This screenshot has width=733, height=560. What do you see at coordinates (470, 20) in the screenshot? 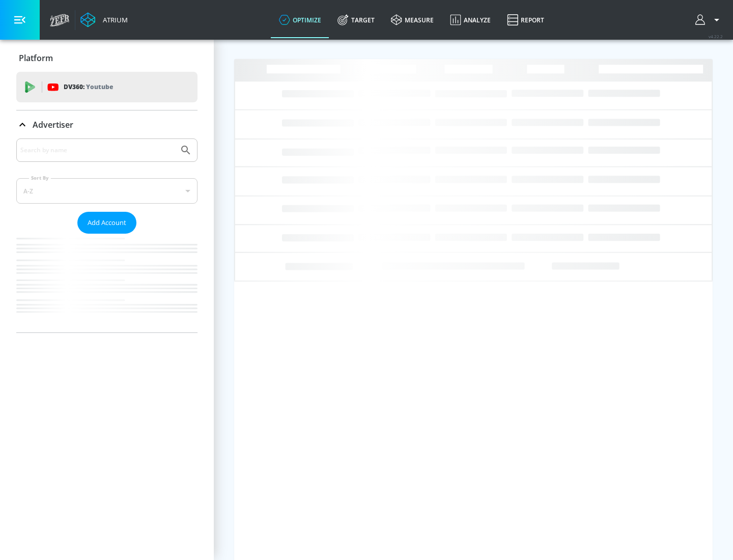
I see `a: Analyze` at bounding box center [470, 20].